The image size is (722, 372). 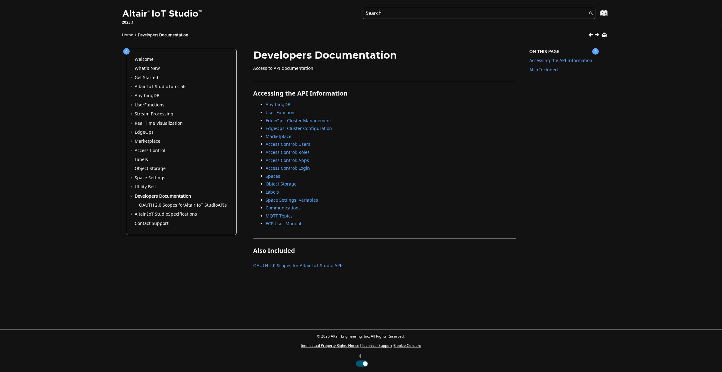 What do you see at coordinates (146, 187) in the screenshot?
I see `a: Utility Belt` at bounding box center [146, 187].